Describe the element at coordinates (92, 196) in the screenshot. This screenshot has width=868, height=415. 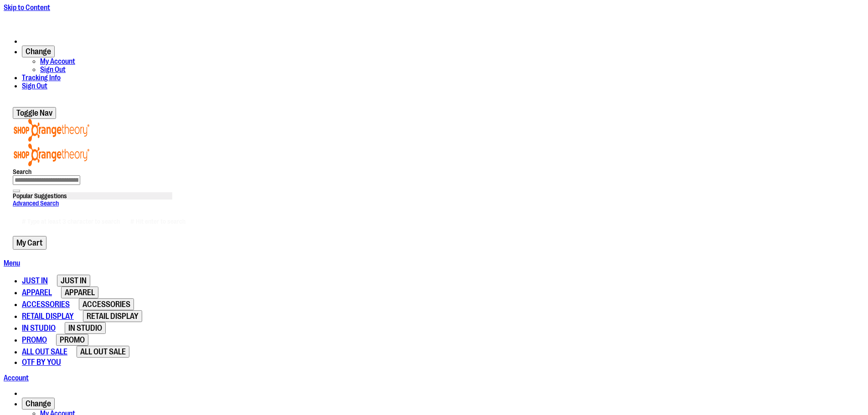
I see `div: Popular Suggestions` at that location.